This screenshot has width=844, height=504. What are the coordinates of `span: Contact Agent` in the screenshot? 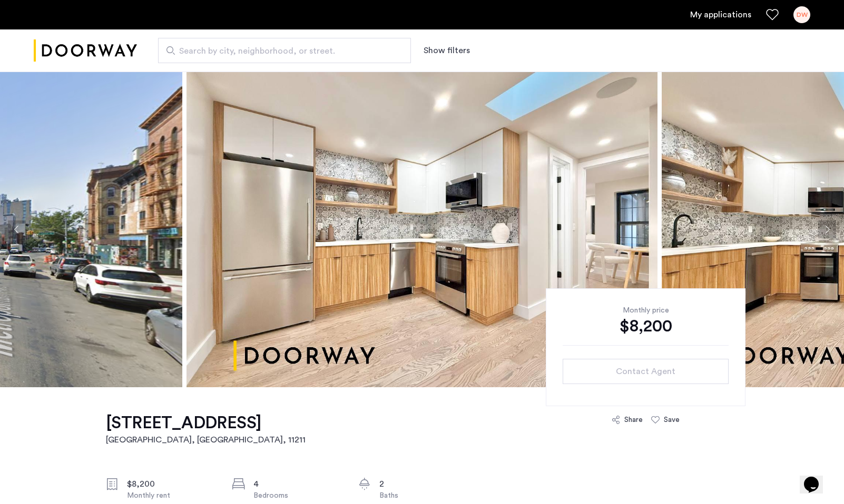 It's located at (645, 372).